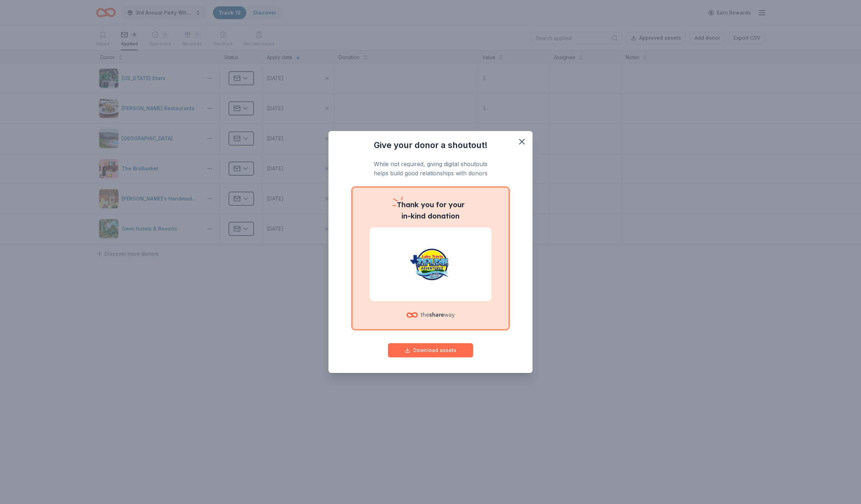  Describe the element at coordinates (431, 265) in the screenshot. I see `img: Lake Travis Zipline Adventures` at that location.